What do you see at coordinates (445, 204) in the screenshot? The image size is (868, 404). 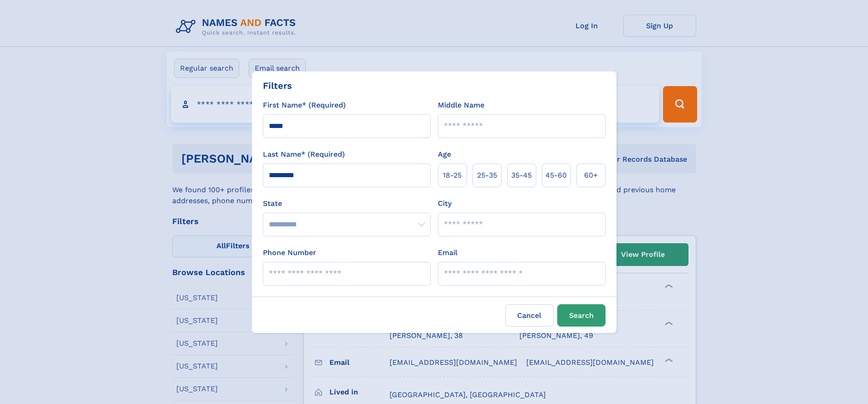 I see `label: City` at bounding box center [445, 204].